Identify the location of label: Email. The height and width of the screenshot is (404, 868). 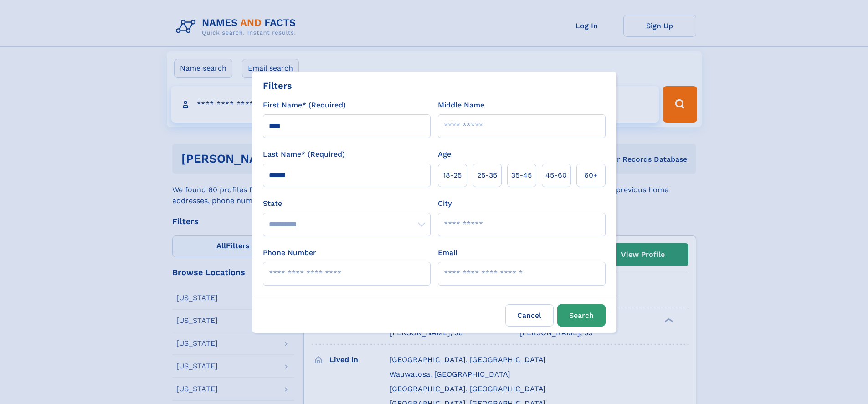
(448, 252).